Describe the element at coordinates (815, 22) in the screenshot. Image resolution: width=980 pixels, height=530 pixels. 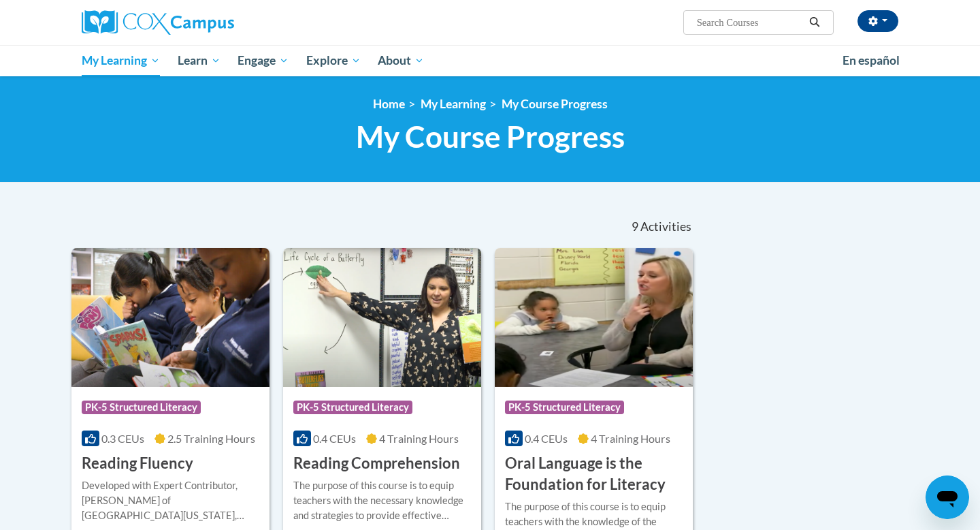
I see `button: Search` at that location.